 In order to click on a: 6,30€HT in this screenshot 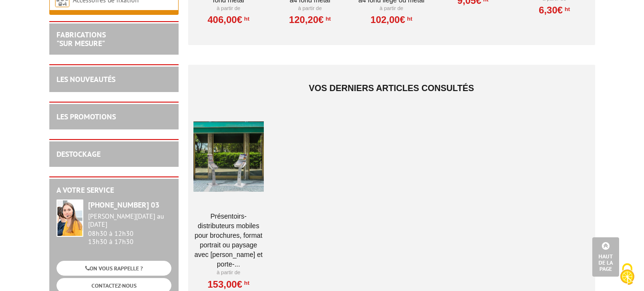, I will do `click(554, 10)`.